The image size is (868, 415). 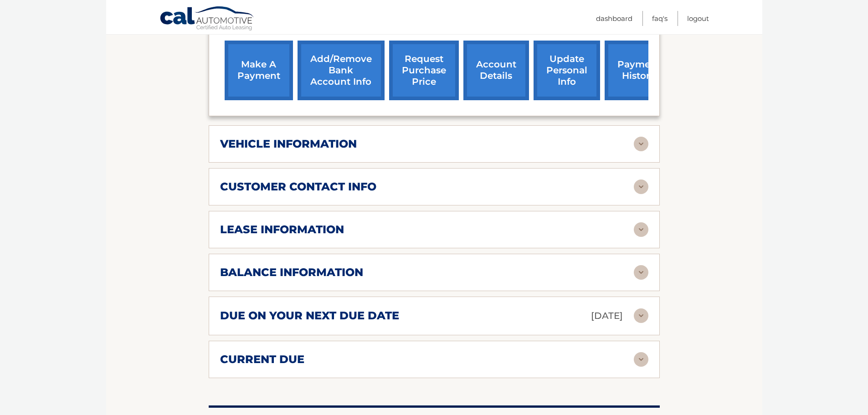 I want to click on a: account details, so click(x=496, y=70).